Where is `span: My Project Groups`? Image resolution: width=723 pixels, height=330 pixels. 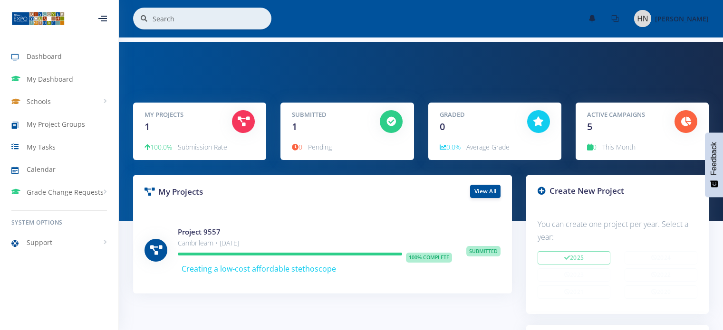 span: My Project Groups is located at coordinates (56, 124).